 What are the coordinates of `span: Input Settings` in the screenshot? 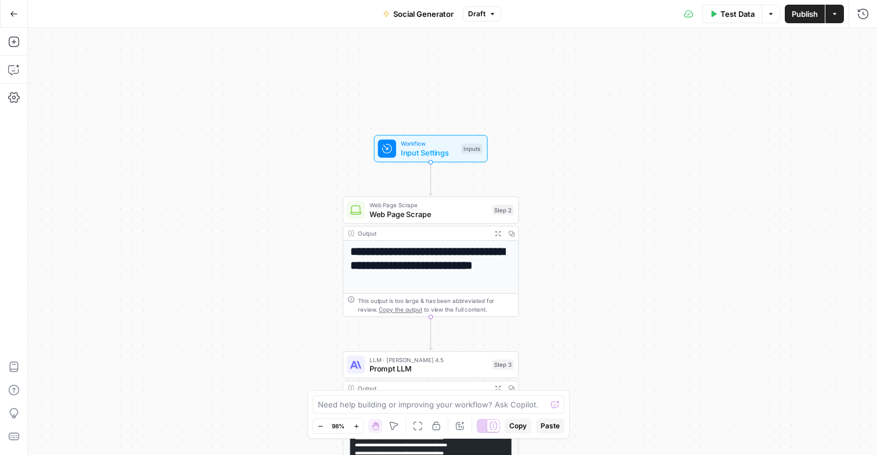 It's located at (429, 153).